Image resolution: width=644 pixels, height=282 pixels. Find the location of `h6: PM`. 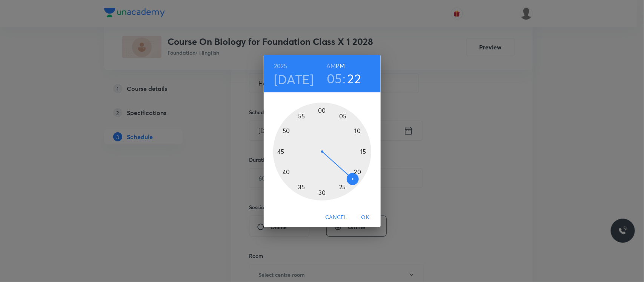

h6: PM is located at coordinates (341, 66).